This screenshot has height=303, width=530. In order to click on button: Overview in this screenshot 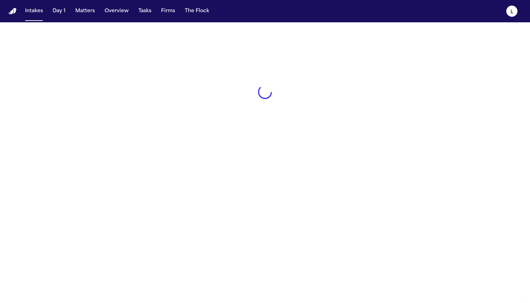, I will do `click(116, 11)`.